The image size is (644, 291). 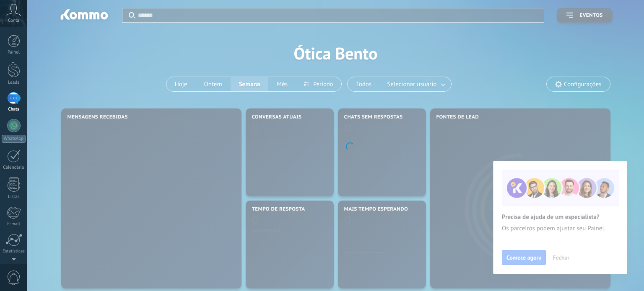 I want to click on div: Leads, so click(x=14, y=83).